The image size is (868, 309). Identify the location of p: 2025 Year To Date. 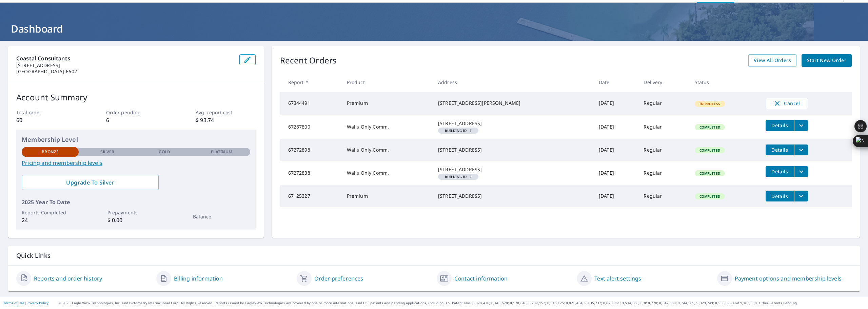
(136, 202).